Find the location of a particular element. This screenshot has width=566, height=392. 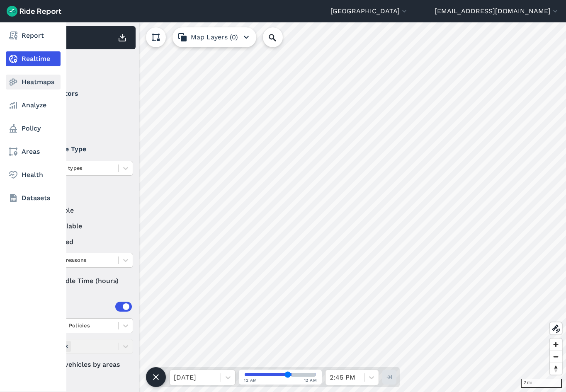

button: Reset bearing to north is located at coordinates (556, 369).